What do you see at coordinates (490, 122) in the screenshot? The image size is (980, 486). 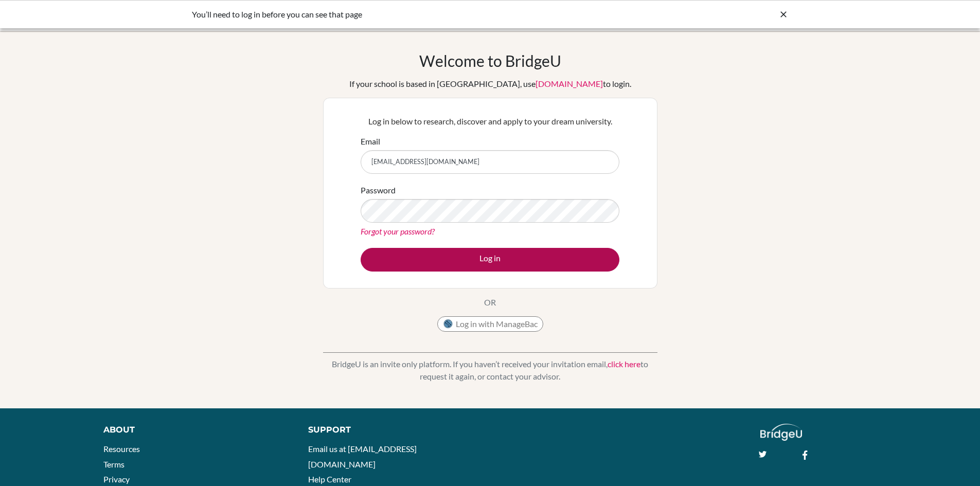 I see `p: Log in below to research, discover and apply to your dream university.` at bounding box center [490, 122].